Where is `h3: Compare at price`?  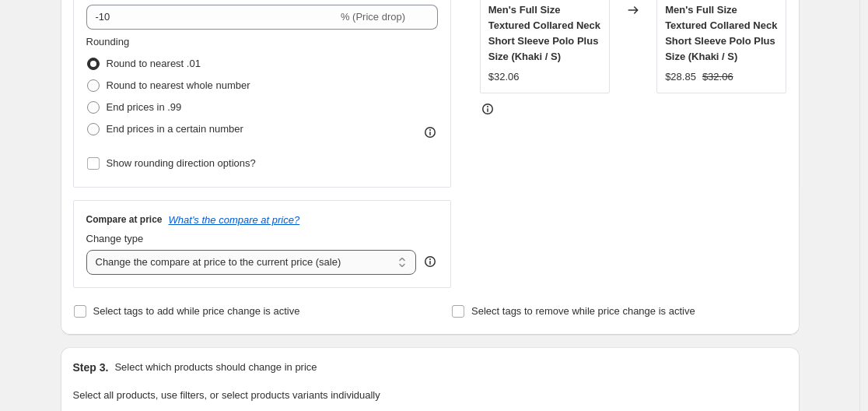
h3: Compare at price is located at coordinates (124, 219).